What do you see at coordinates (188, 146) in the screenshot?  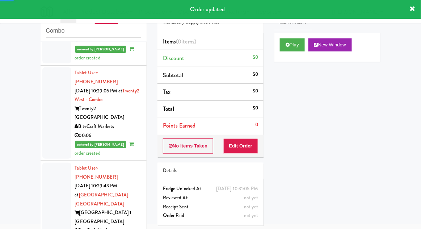 I see `button: No Items Taken` at bounding box center [188, 146].